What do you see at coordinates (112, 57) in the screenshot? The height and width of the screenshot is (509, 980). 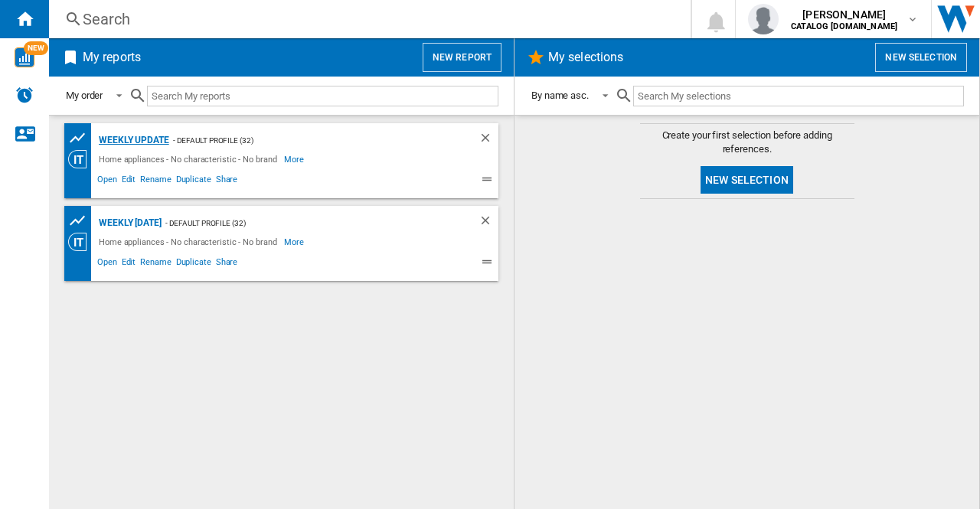 I see `h2: My reports` at bounding box center [112, 57].